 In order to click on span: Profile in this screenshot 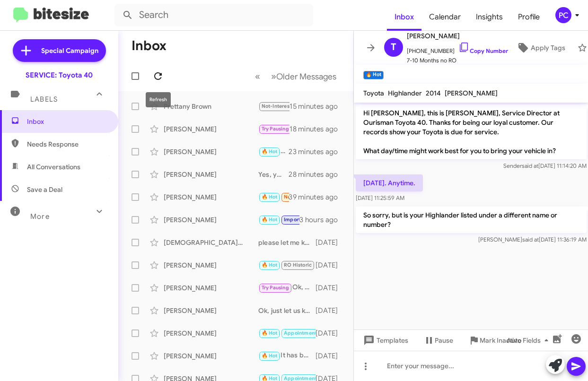, I will do `click(530, 17)`.